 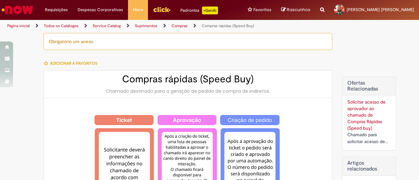 I want to click on span: More, so click(x=138, y=10).